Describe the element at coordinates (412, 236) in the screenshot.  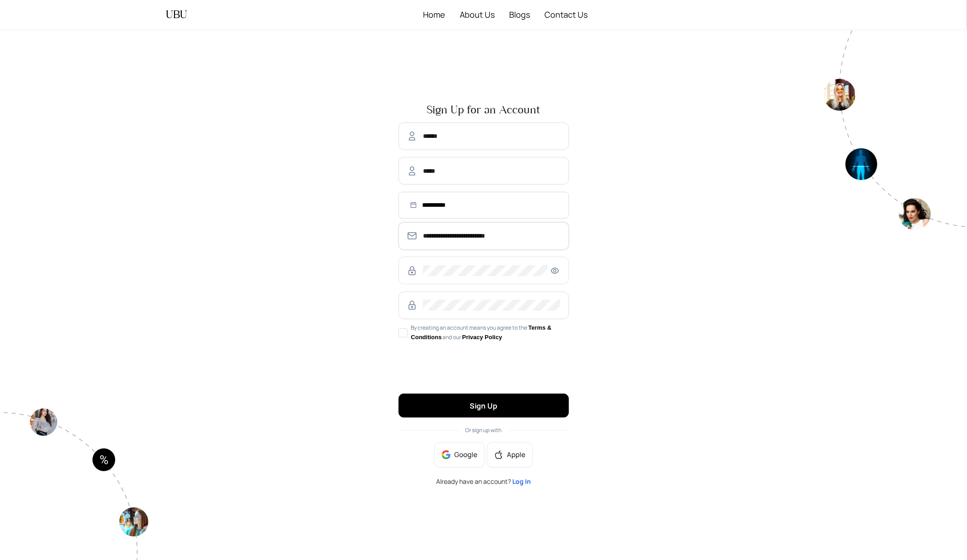
I see `img: SmmOVPU3il4LzjOz1YszJ8A9TzvK+6qU9RAAAAAElFTkSuQmCC` at that location.